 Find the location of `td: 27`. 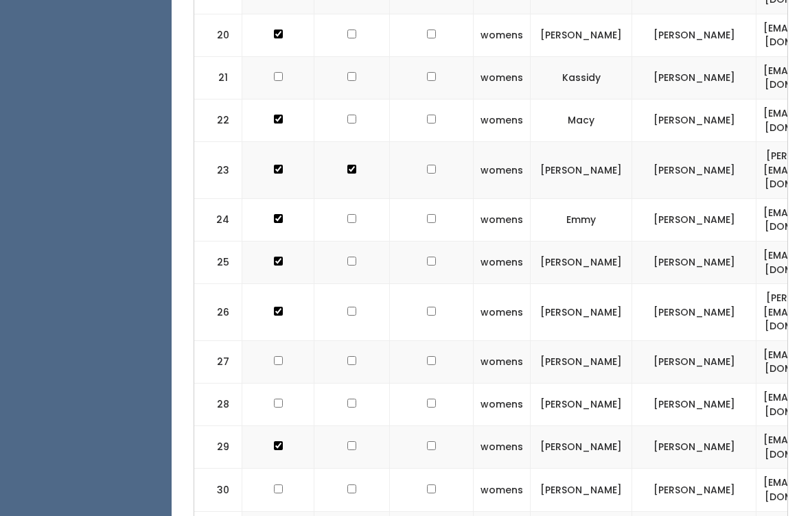

td: 27 is located at coordinates (218, 362).